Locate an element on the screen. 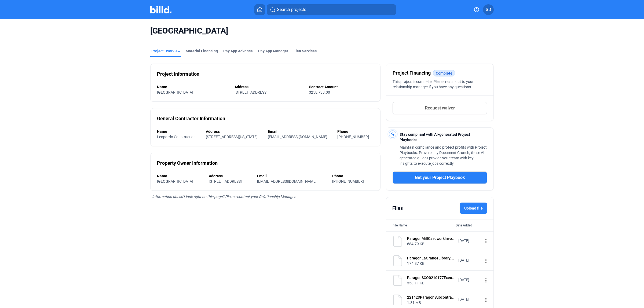 The height and width of the screenshot is (308, 644). span: Information doesn’t look right on this page? Please contact your Relationship Manager. is located at coordinates (224, 197).